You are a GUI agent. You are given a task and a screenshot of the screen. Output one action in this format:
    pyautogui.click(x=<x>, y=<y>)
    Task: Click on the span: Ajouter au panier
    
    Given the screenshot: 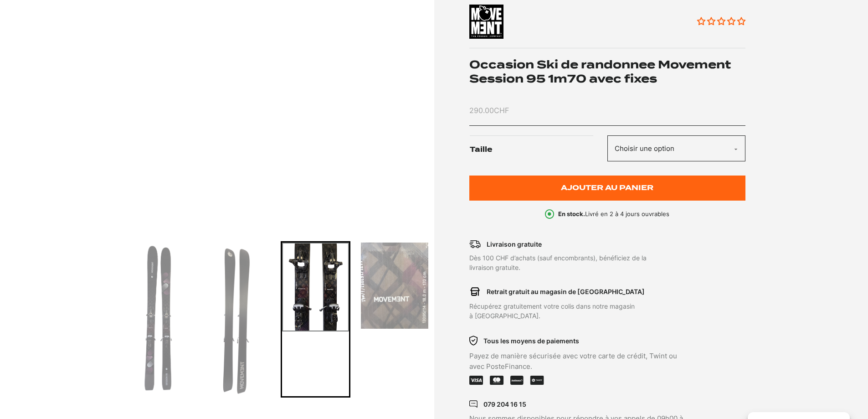 What is the action you would take?
    pyautogui.click(x=607, y=188)
    